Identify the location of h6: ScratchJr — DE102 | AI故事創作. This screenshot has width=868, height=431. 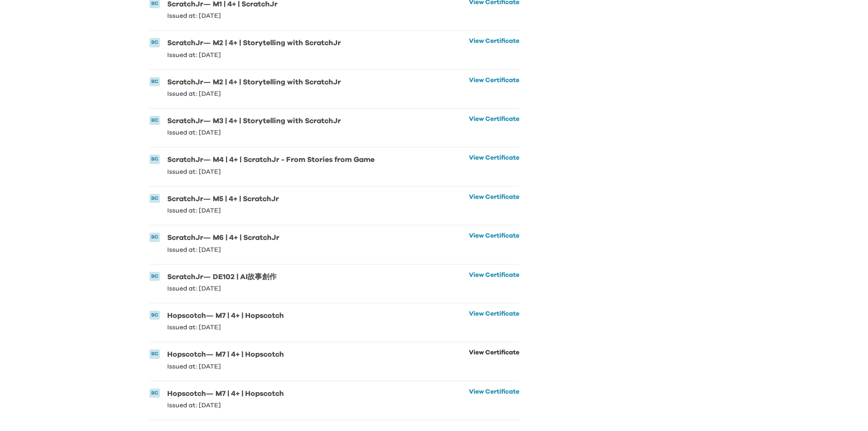
(222, 277).